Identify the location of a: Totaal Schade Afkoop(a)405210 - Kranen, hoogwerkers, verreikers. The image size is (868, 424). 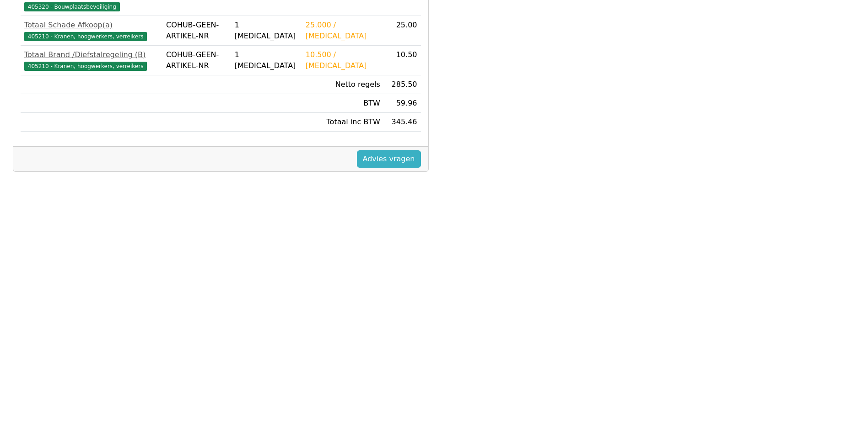
(92, 31).